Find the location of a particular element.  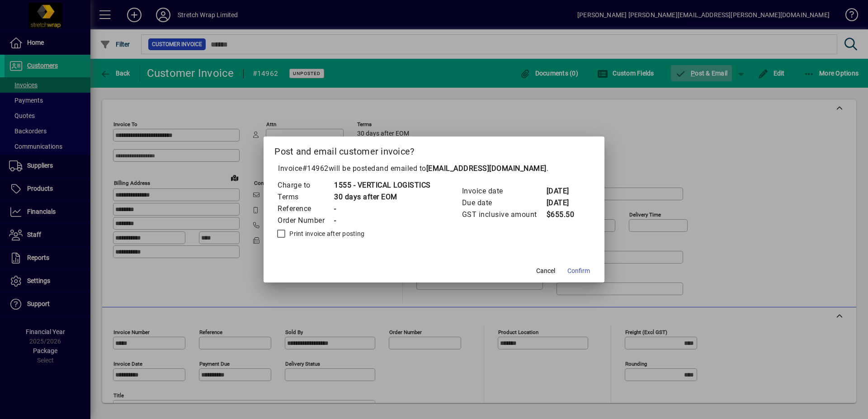

td: 30 days after EOM is located at coordinates (382, 197).